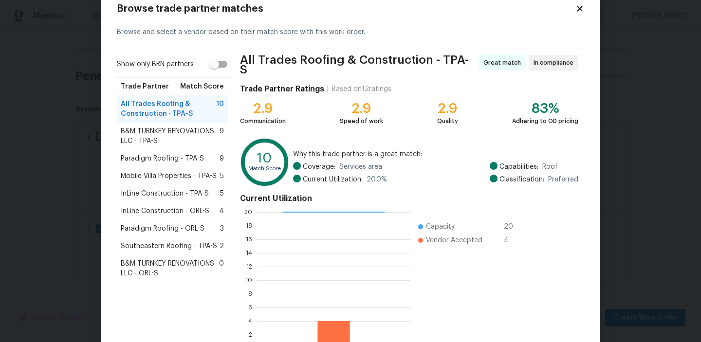 This screenshot has height=342, width=701. What do you see at coordinates (504, 63) in the screenshot?
I see `span: Great match` at bounding box center [504, 63].